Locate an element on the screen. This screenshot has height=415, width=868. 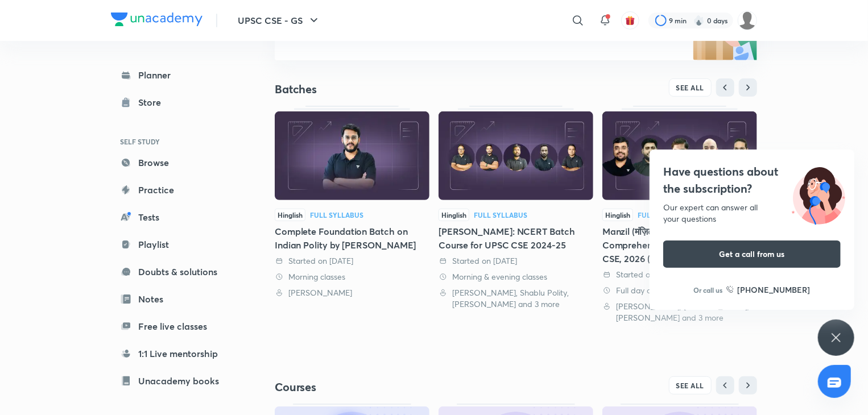
p: Or call us is located at coordinates (708, 290).